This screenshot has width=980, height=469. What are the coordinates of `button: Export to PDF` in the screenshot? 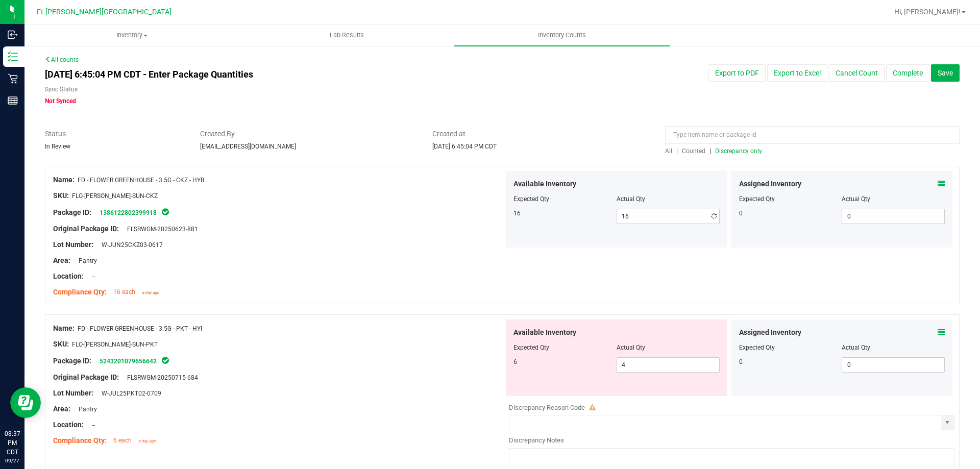 It's located at (738, 73).